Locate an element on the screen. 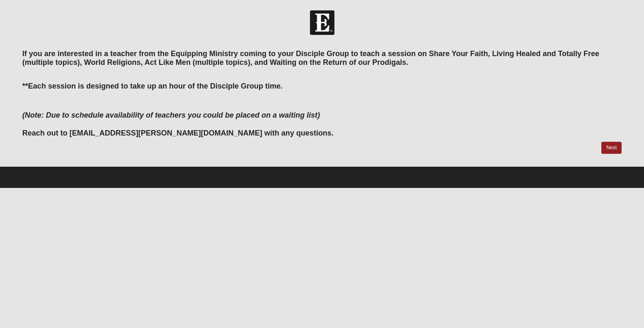  i: (Note: Due to schedule availability of teachers you could be placed on a waiting list) is located at coordinates (172, 115).